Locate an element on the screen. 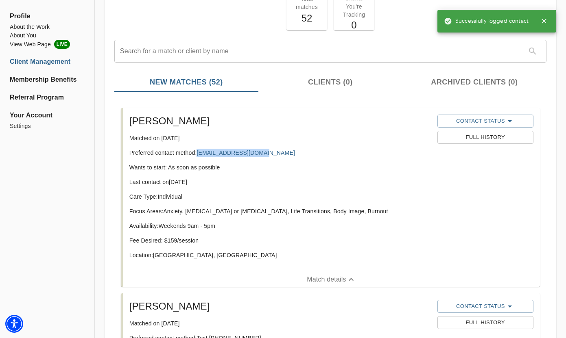 The width and height of the screenshot is (566, 338). span: Archived Clients (0) is located at coordinates (474, 82).